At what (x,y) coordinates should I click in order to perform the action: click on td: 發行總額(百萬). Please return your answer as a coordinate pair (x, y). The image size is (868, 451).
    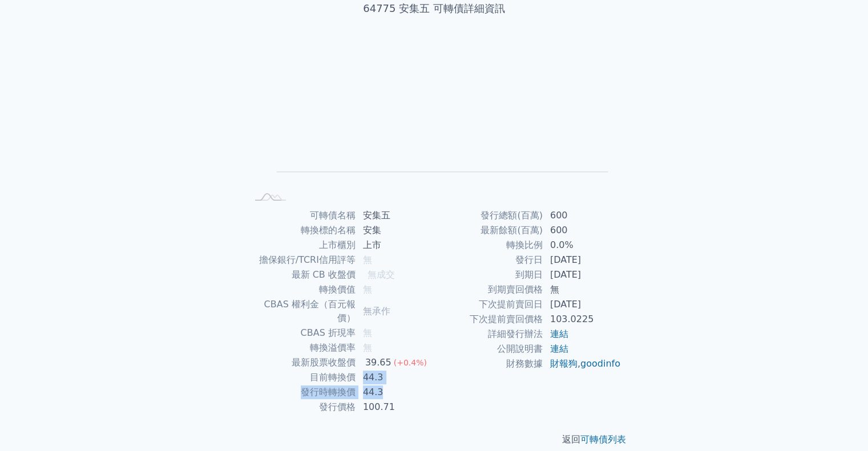
    Looking at the image, I should click on (489, 216).